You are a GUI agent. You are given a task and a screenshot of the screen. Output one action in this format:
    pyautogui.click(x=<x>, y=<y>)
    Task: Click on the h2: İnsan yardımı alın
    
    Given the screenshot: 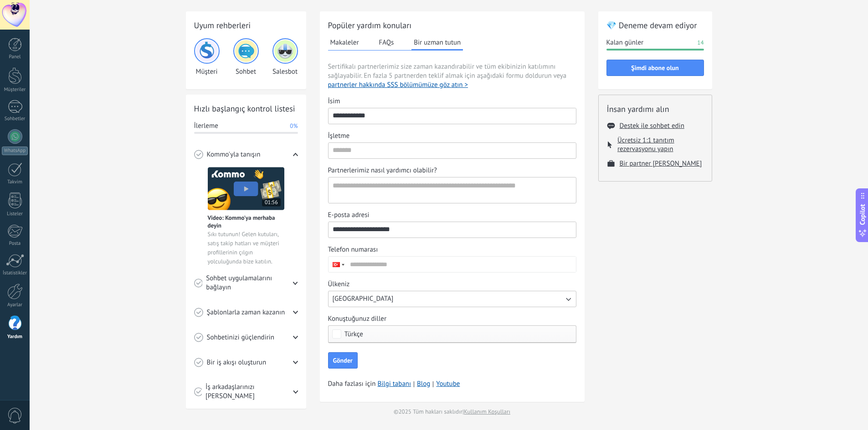 What is the action you would take?
    pyautogui.click(x=655, y=109)
    